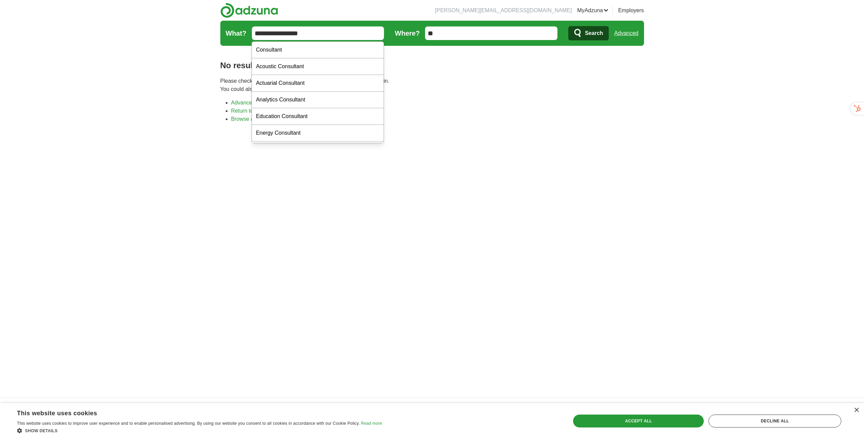 The width and height of the screenshot is (864, 439). Describe the element at coordinates (639, 421) in the screenshot. I see `div: Accept all` at that location.